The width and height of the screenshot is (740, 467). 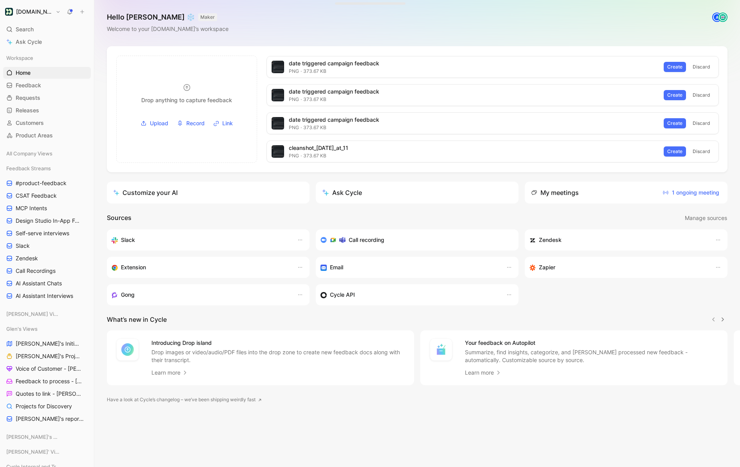 I want to click on div: All Company Views, so click(x=47, y=153).